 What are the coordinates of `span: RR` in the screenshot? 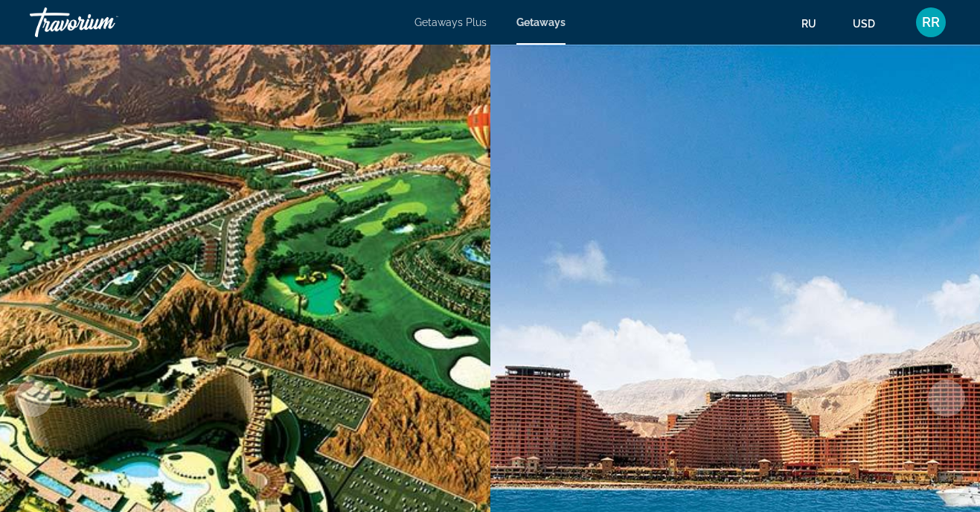 It's located at (931, 22).